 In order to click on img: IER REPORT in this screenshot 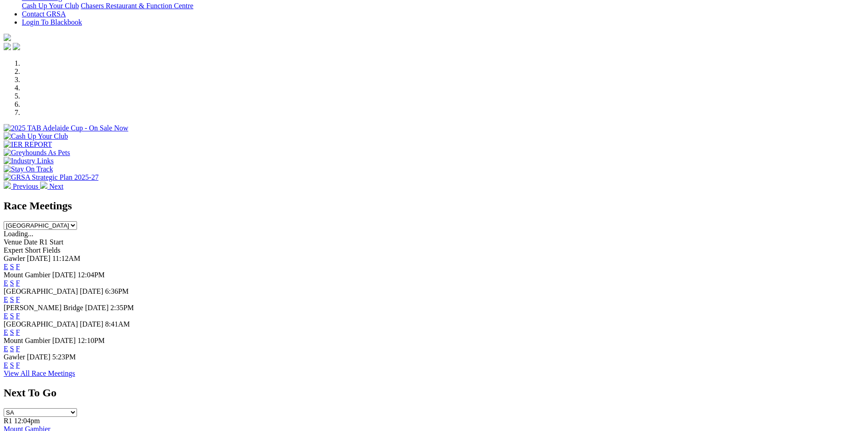, I will do `click(27, 145)`.